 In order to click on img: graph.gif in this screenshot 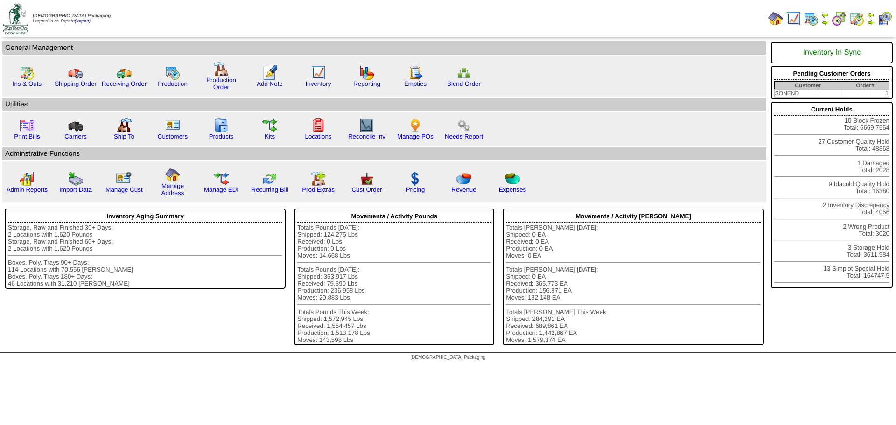, I will do `click(367, 73)`.